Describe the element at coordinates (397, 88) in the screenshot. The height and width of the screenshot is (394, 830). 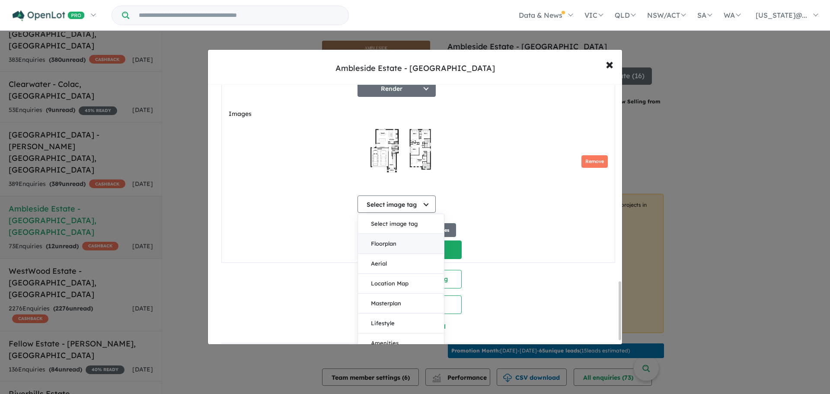
I see `button: Render` at that location.